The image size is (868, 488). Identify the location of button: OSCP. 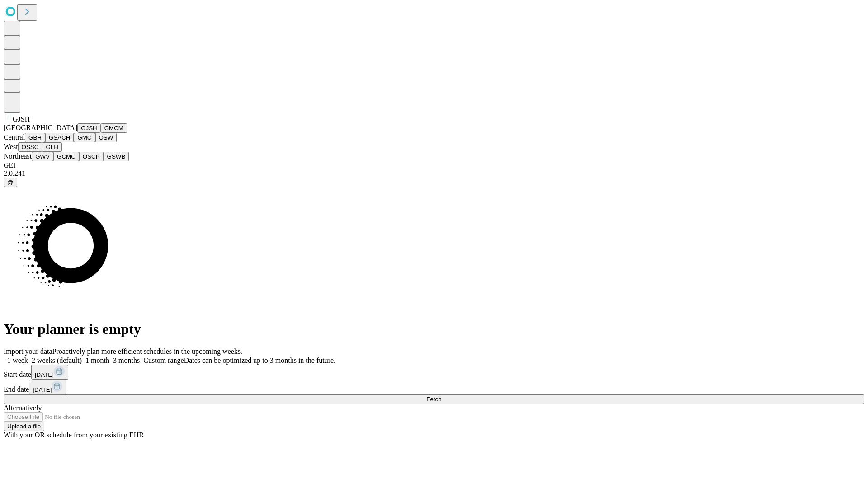
(91, 156).